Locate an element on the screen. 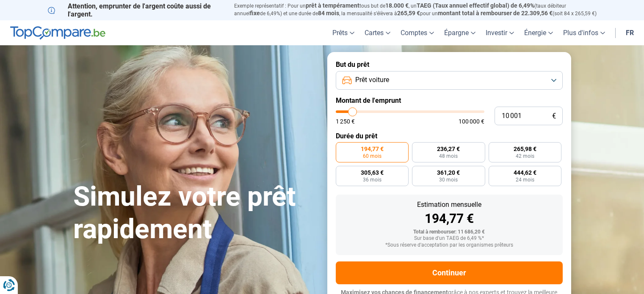 This screenshot has height=294, width=644. h1: Simulez votre prêt rapidement is located at coordinates (195, 213).